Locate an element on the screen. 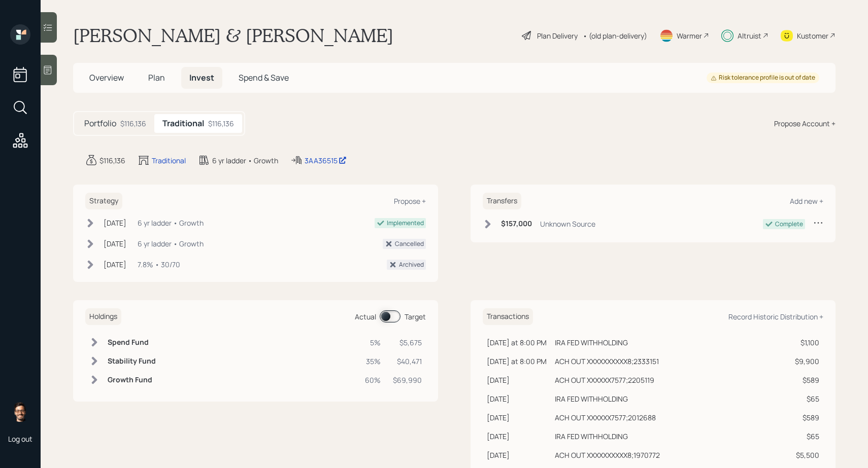  div: ACH OUT XXXXXXXXXX8;1970772 is located at coordinates (607, 455).